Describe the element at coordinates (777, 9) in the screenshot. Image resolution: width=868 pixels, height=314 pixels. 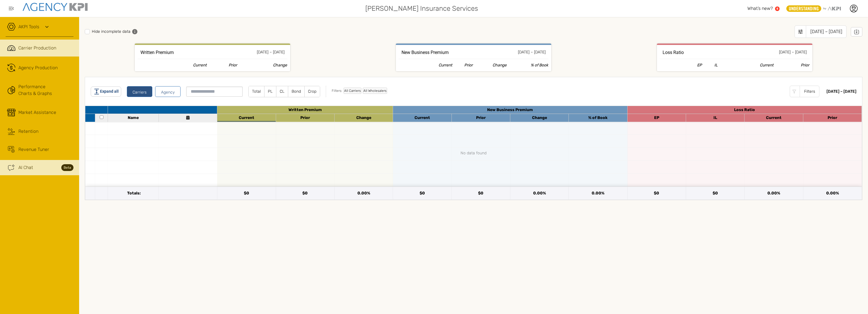
I see `a: 5` at that location.